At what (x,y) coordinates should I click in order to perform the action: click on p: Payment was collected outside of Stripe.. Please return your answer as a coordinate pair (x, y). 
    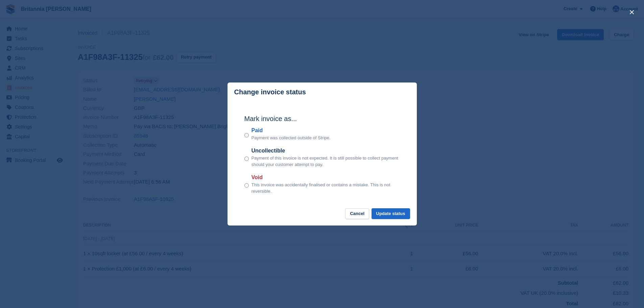
    Looking at the image, I should click on (291, 138).